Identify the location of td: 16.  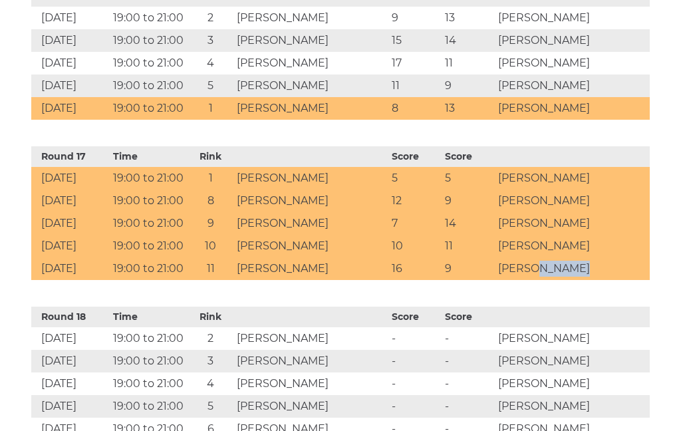
(415, 269).